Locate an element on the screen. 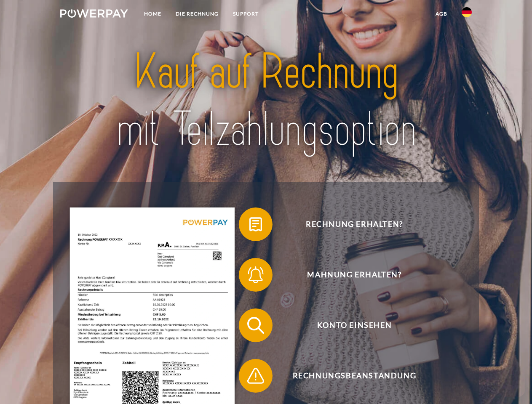 The height and width of the screenshot is (404, 532). img: qb_bell.svg is located at coordinates (255, 275).